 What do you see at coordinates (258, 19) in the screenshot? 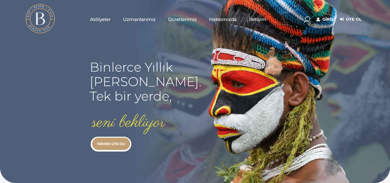
I see `span: İletişim` at bounding box center [258, 19].